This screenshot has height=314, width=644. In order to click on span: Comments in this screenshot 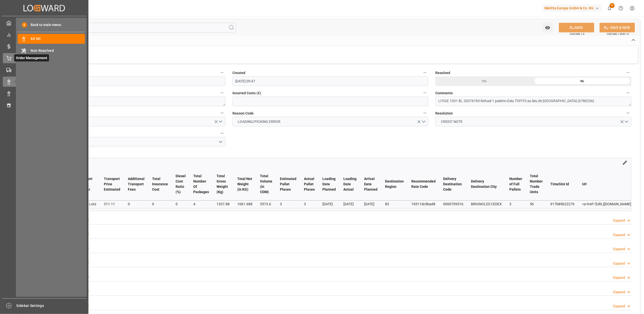, I will do `click(444, 93)`.